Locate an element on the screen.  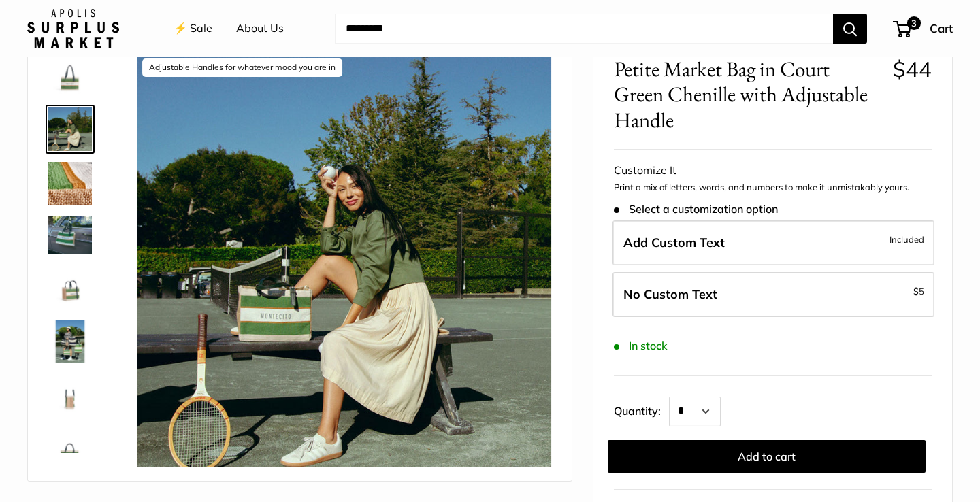
span: Petite Market Bag in Court Green Chenille with Adjustable Handle is located at coordinates (748, 95).